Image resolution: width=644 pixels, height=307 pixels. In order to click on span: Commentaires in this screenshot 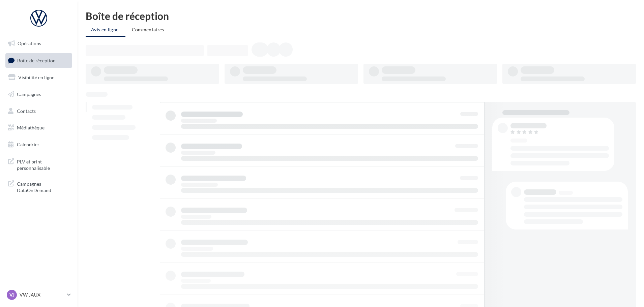, I will do `click(148, 29)`.